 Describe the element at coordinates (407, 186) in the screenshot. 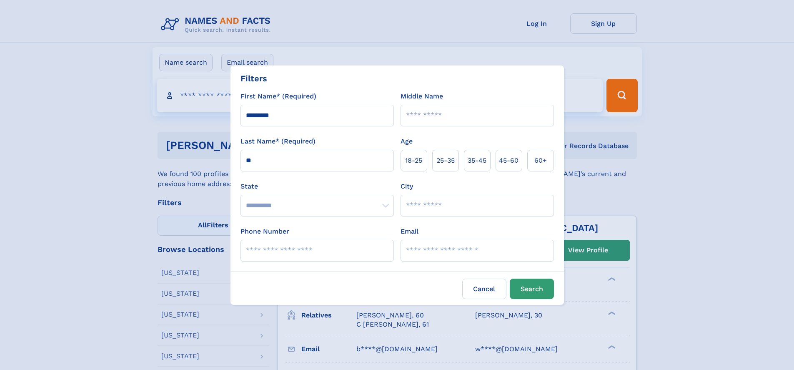

I see `label: City` at that location.